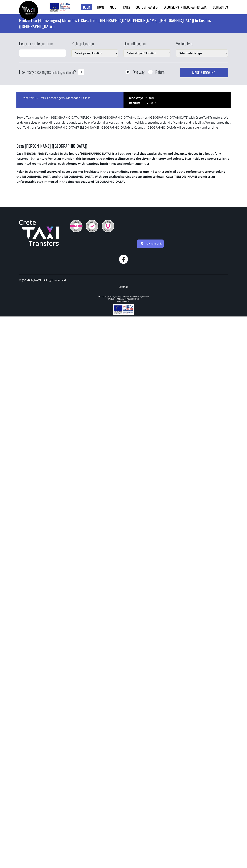 This screenshot has height=868, width=247. What do you see at coordinates (126, 7) in the screenshot?
I see `a: Rates` at bounding box center [126, 7].